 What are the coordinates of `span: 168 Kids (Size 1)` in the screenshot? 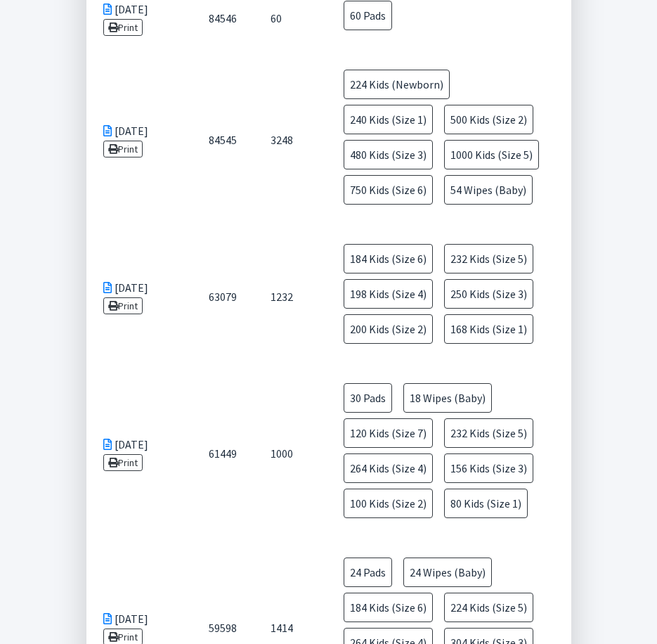 It's located at (489, 329).